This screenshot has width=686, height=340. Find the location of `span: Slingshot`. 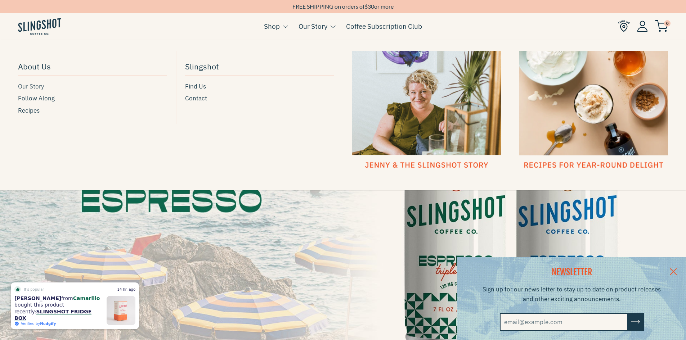

span: Slingshot is located at coordinates (202, 66).